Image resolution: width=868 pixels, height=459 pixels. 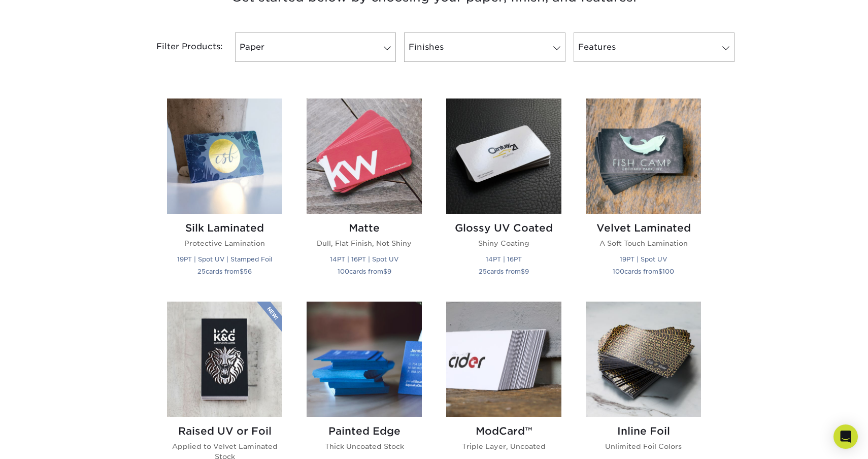 I want to click on p: Protective Lamination, so click(x=225, y=243).